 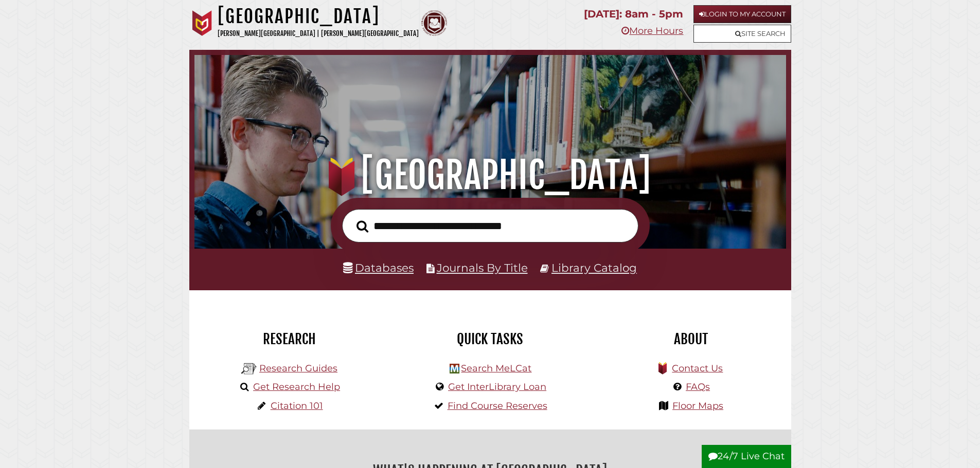 What do you see at coordinates (290, 339) in the screenshot?
I see `h2: Research` at bounding box center [290, 339].